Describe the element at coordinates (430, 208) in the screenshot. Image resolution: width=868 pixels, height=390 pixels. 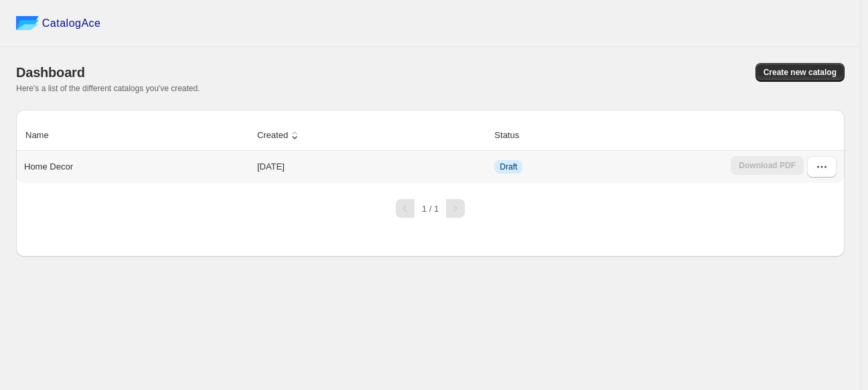
I see `span: 1 / 1` at that location.